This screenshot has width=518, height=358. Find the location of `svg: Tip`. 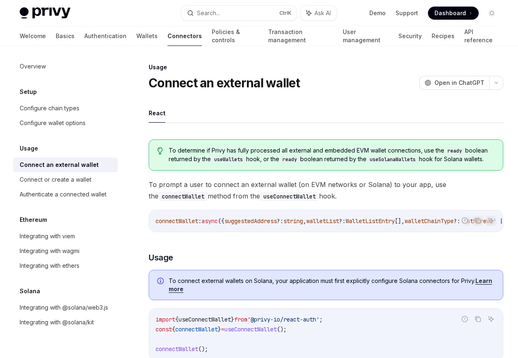

svg: Tip is located at coordinates (160, 151).